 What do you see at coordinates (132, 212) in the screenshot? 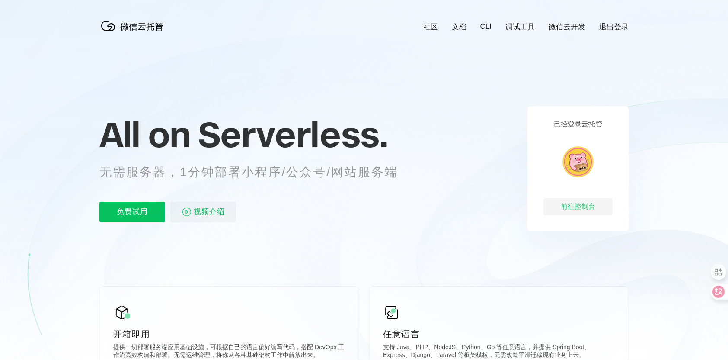
I see `p: 免费试用` at bounding box center [132, 212].